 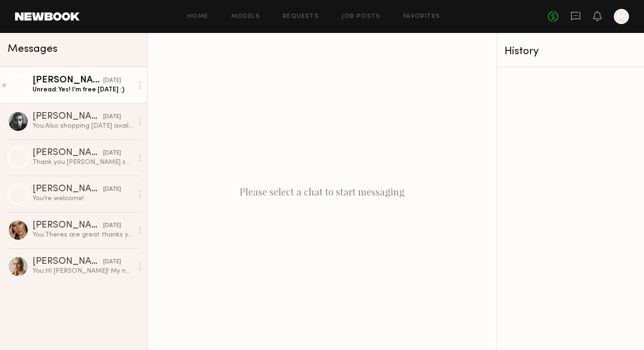 What do you see at coordinates (621, 17) in the screenshot?
I see `a: M` at bounding box center [621, 17].